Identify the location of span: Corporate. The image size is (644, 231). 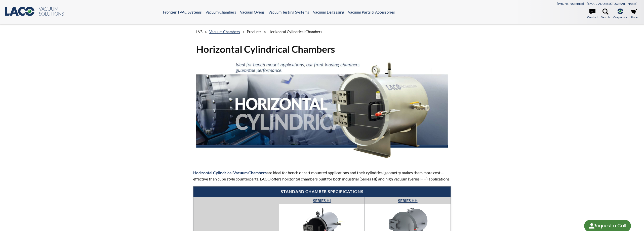
(620, 17).